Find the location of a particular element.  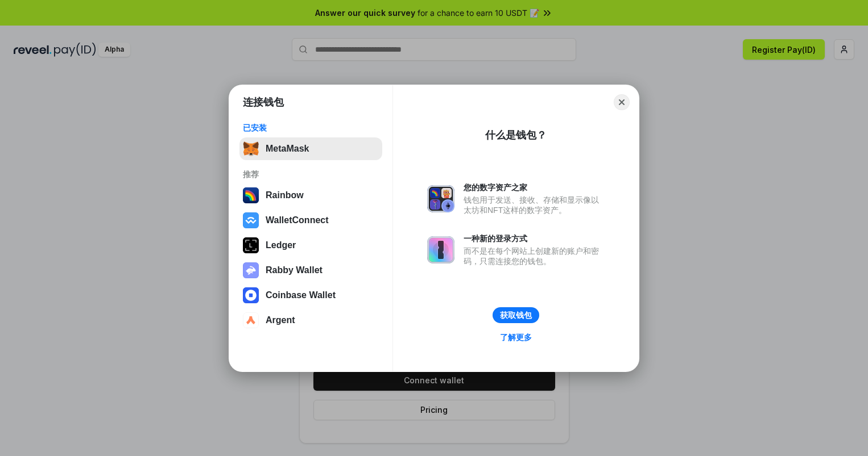

button: Ledger is located at coordinates (311, 245).